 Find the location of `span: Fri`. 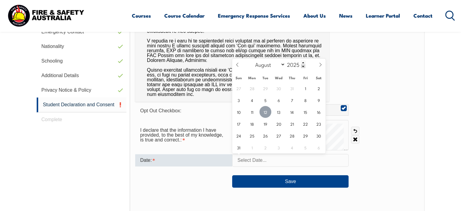

span: Fri is located at coordinates (306, 78).